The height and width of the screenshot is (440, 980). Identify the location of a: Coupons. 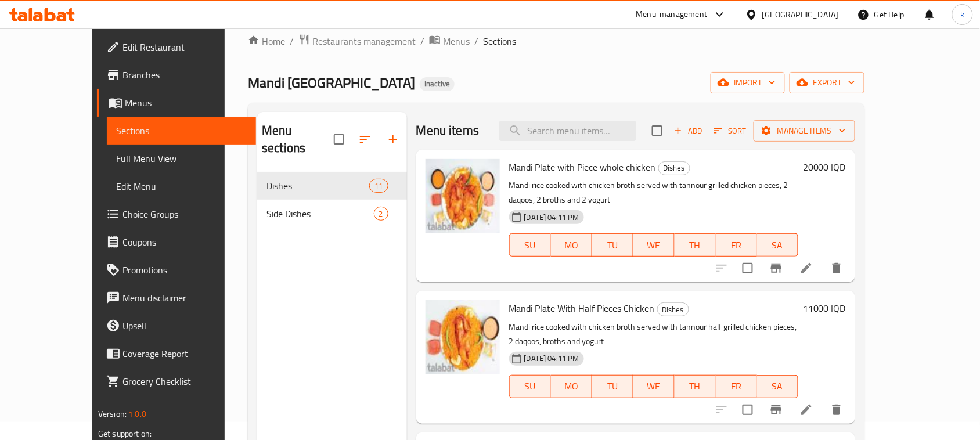
(177, 242).